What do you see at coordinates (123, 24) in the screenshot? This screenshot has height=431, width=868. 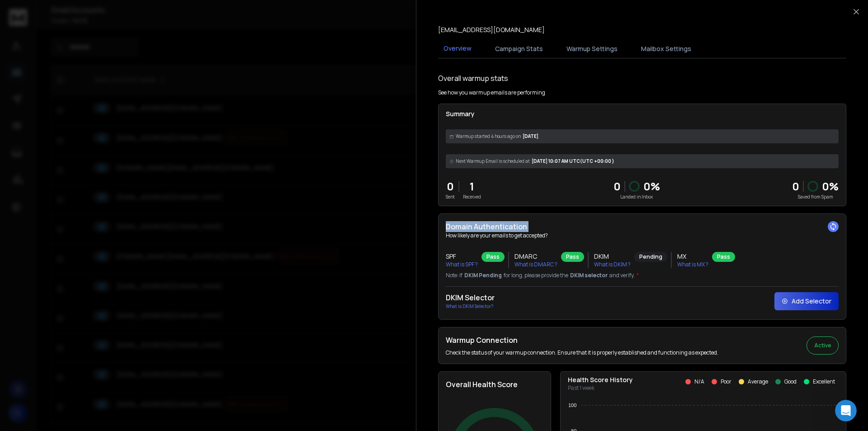 I see `img: Profile image for Lakshita` at bounding box center [123, 24].